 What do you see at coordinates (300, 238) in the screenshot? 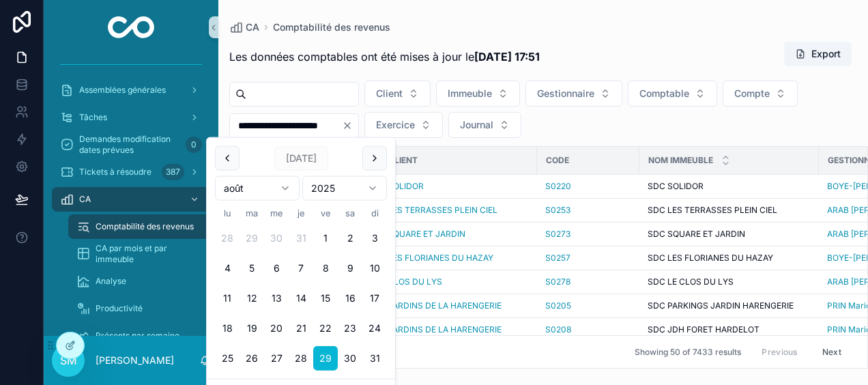
I see `button: jeudi 31 juillet 2025` at bounding box center [300, 238].